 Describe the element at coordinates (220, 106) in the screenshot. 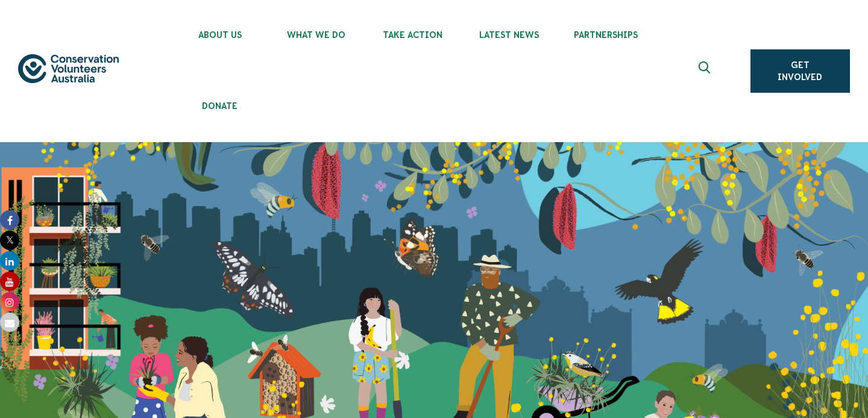

I see `span: Donate` at that location.